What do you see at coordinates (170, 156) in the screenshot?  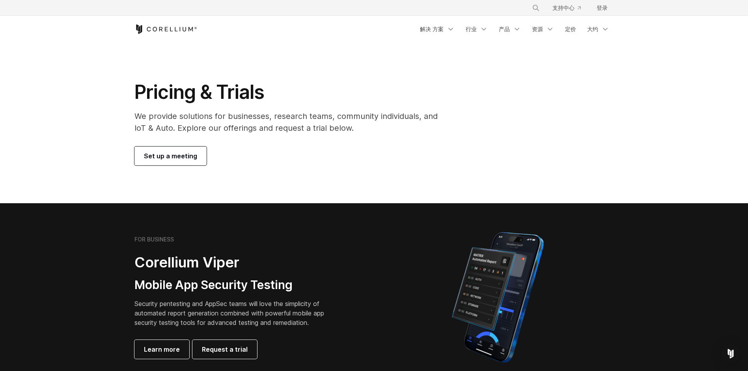 I see `span: Set up a meeting` at bounding box center [170, 156].